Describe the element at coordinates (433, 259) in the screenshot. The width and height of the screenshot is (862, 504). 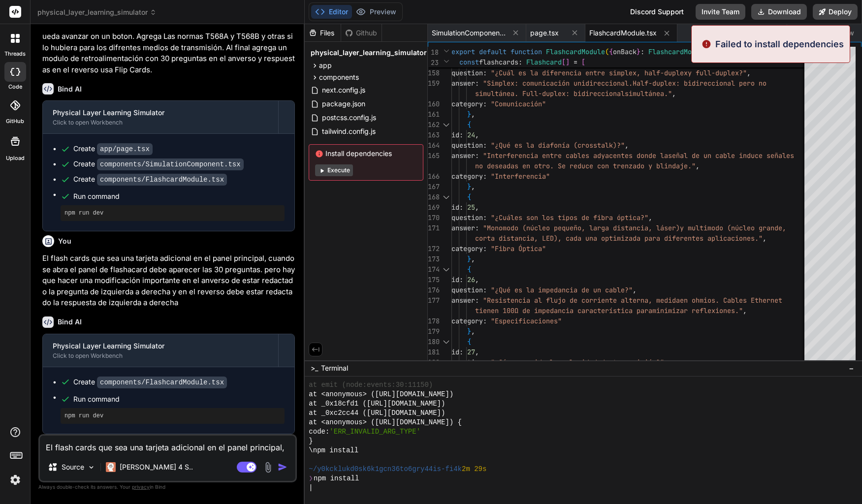
I see `div: 173` at that location.